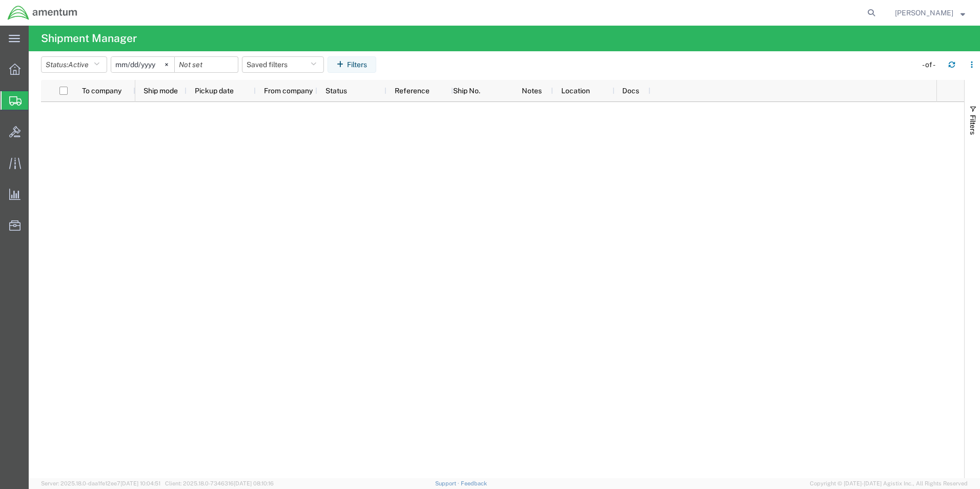 The image size is (980, 489). Describe the element at coordinates (474, 484) in the screenshot. I see `a: Feedback` at that location.